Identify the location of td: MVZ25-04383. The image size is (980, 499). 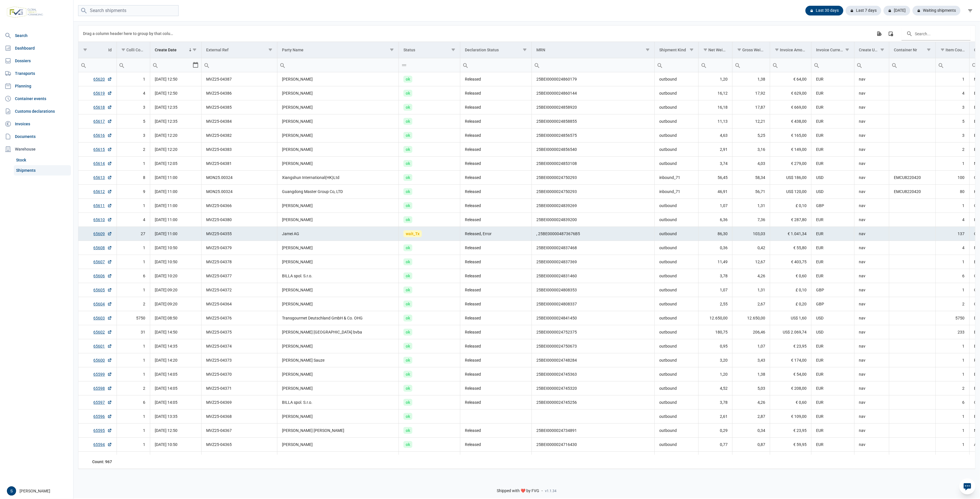
(239, 149).